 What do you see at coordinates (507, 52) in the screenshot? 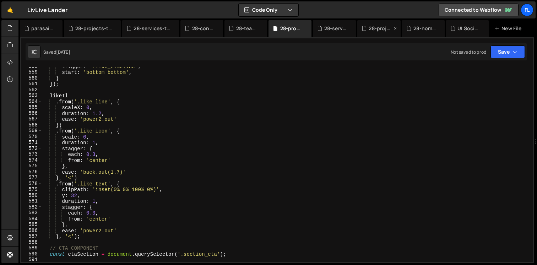
I see `button: Save` at bounding box center [507, 52].